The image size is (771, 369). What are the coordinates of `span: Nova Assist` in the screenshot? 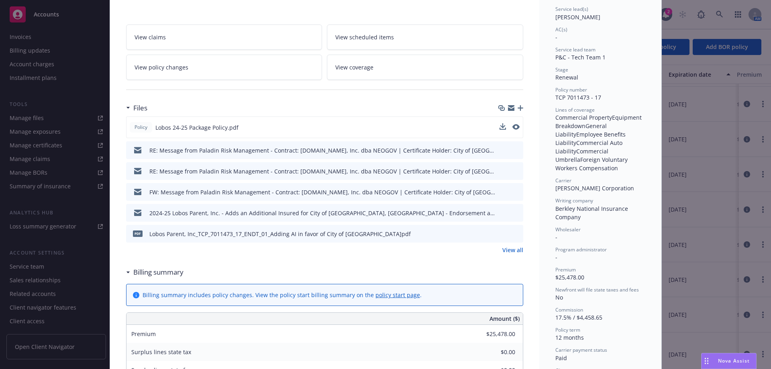 It's located at (734, 361).